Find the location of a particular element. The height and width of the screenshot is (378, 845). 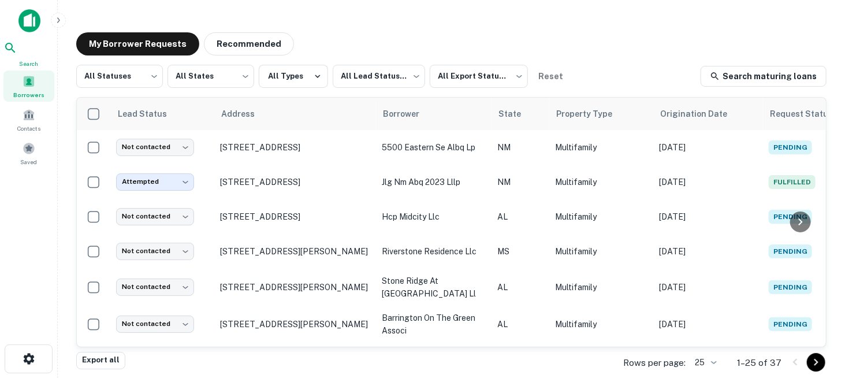

button: Reset is located at coordinates (551, 76).